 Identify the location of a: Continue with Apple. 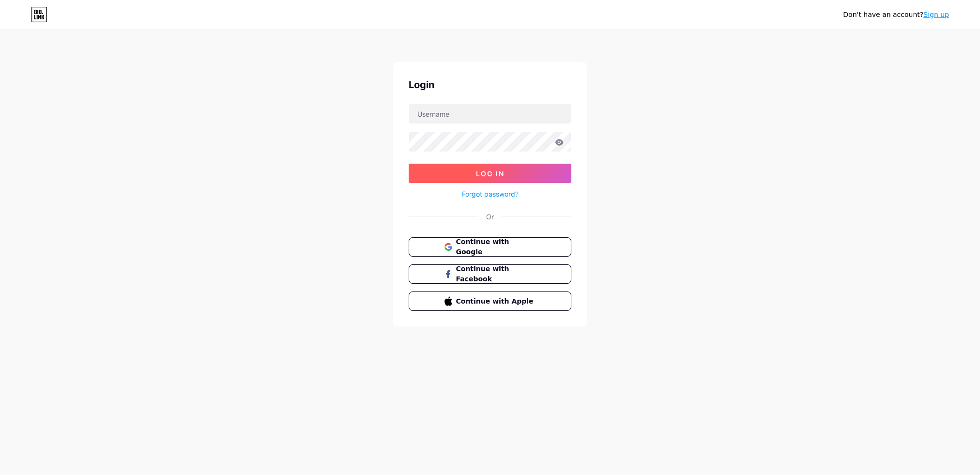
(490, 301).